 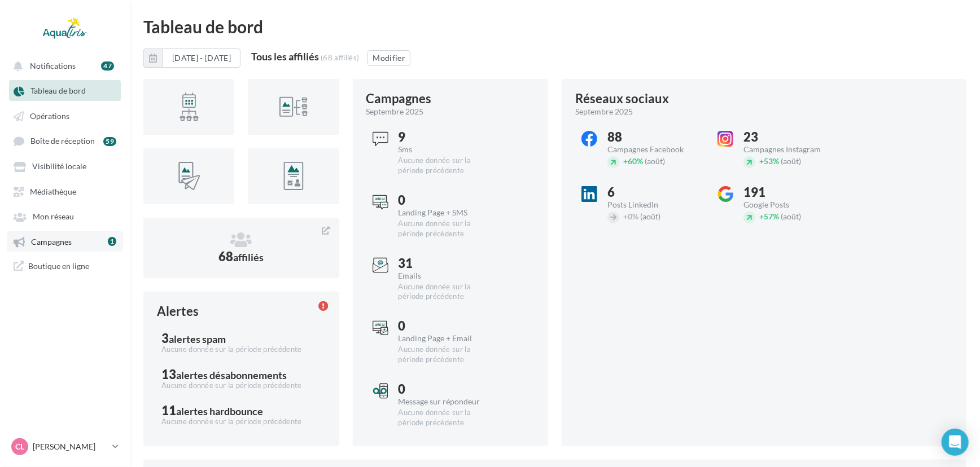 I want to click on span: Boutique en ligne, so click(x=59, y=266).